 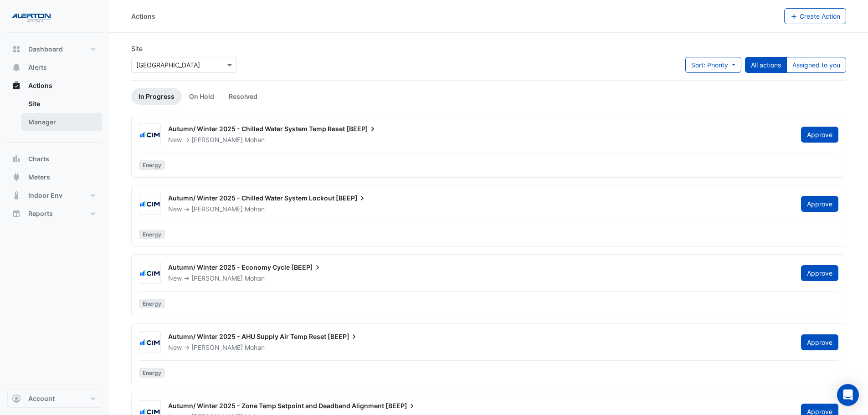 What do you see at coordinates (257, 128) in the screenshot?
I see `span: Autumn/ Winter 2025 - Chilled Water System Temp Reset` at bounding box center [257, 128].